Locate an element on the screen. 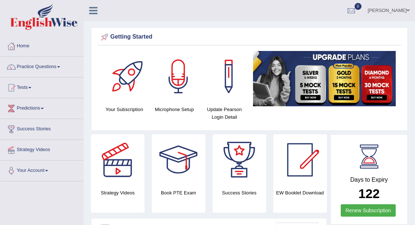 Image resolution: width=415 pixels, height=225 pixels. img: small5.jpg is located at coordinates (324, 79).